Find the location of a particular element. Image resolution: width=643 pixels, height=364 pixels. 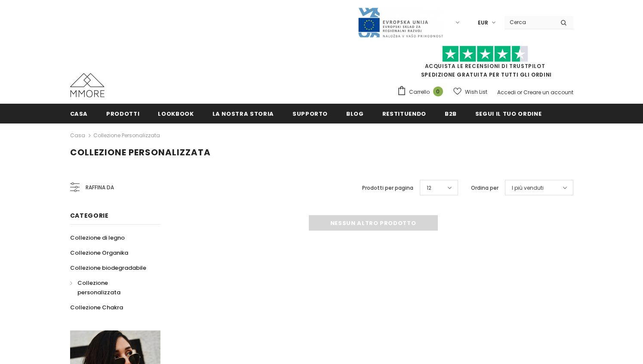

a: Wish List is located at coordinates (470, 92).